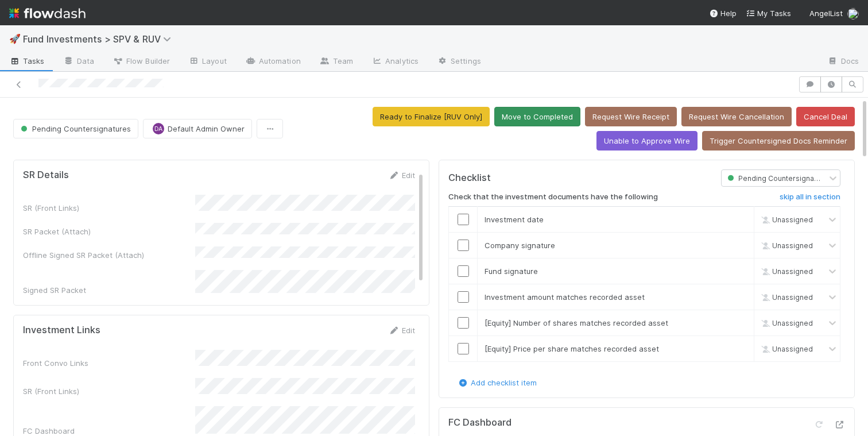  I want to click on a: Analytics, so click(395, 62).